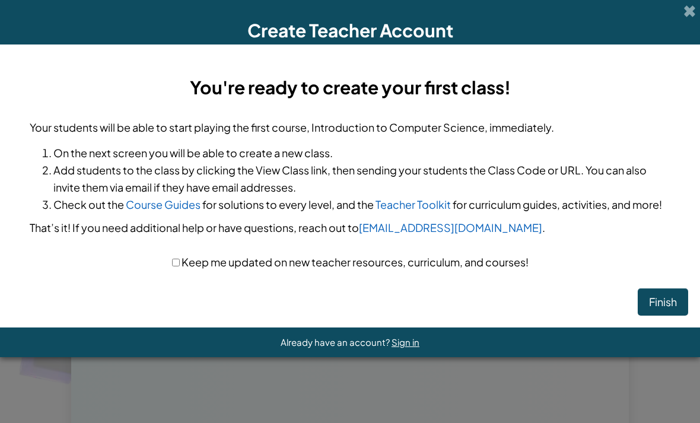  What do you see at coordinates (362, 152) in the screenshot?
I see `li: On the next screen you will be able to create a new class.` at bounding box center [362, 152].